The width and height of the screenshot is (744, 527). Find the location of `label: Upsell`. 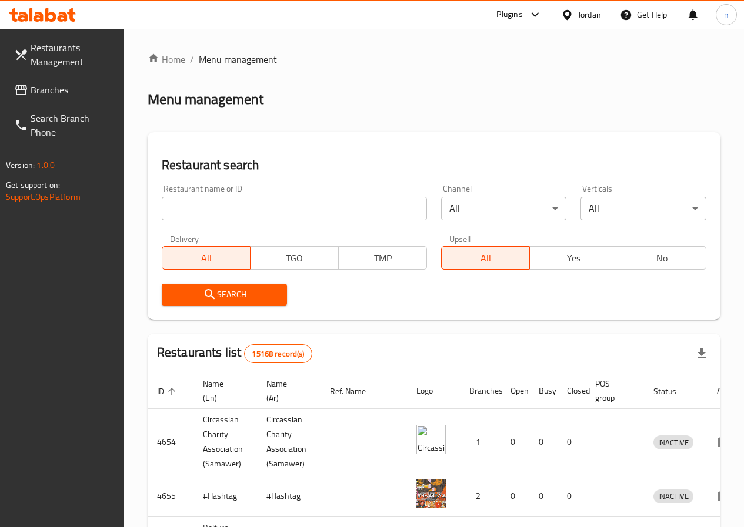

label: Upsell is located at coordinates (460, 239).